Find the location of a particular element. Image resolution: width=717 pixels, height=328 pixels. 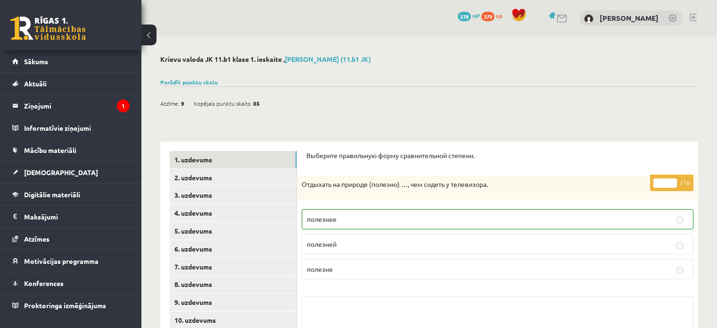

span: полезне is located at coordinates (320, 269).